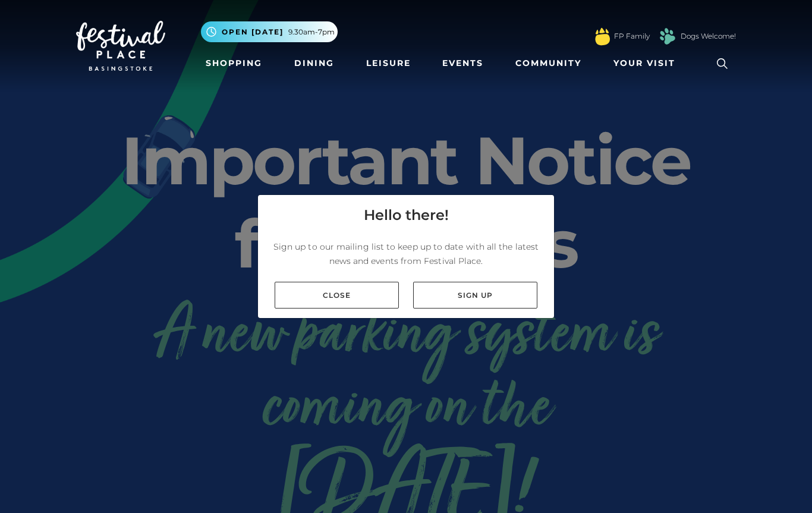 The height and width of the screenshot is (513, 812). What do you see at coordinates (314, 63) in the screenshot?
I see `a: Dining` at bounding box center [314, 63].